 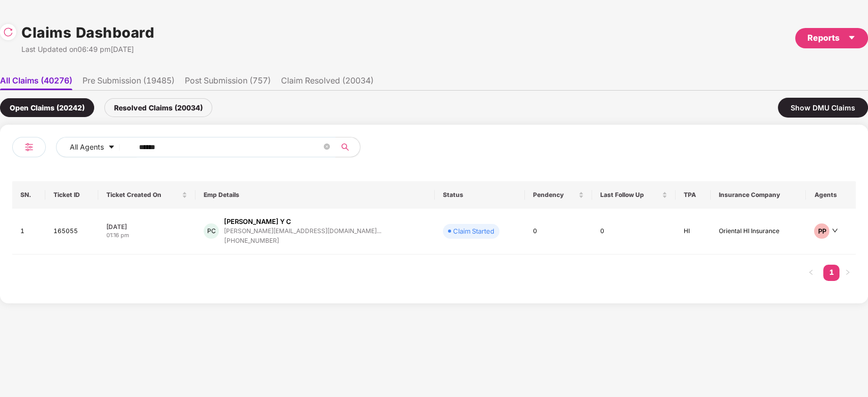 I want to click on div: 01:16 pm, so click(x=147, y=235).